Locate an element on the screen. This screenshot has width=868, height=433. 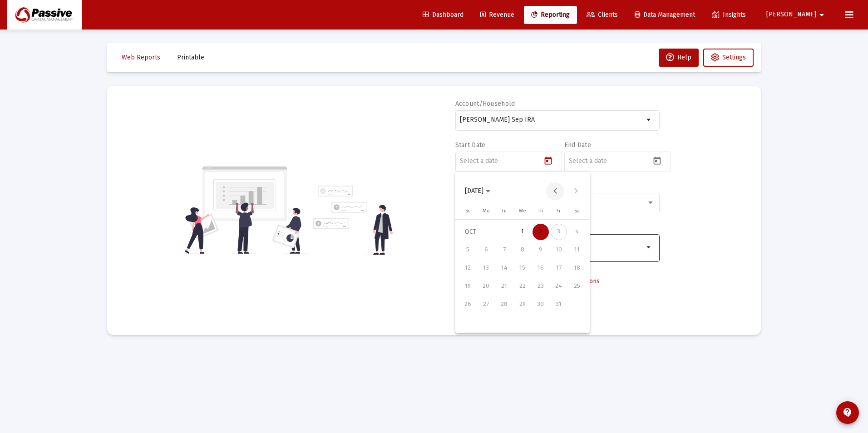
span: Th is located at coordinates (540, 210).